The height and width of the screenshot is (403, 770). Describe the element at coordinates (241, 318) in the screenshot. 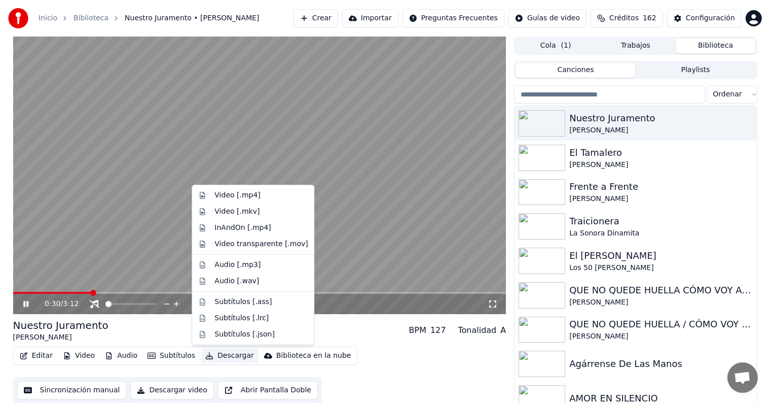

I see `div: Subtítulos [.lrc]` at that location.